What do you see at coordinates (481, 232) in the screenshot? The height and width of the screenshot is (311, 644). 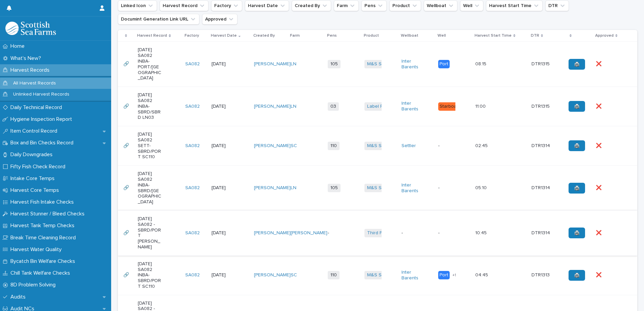 I see `p: 10:45` at bounding box center [481, 232].